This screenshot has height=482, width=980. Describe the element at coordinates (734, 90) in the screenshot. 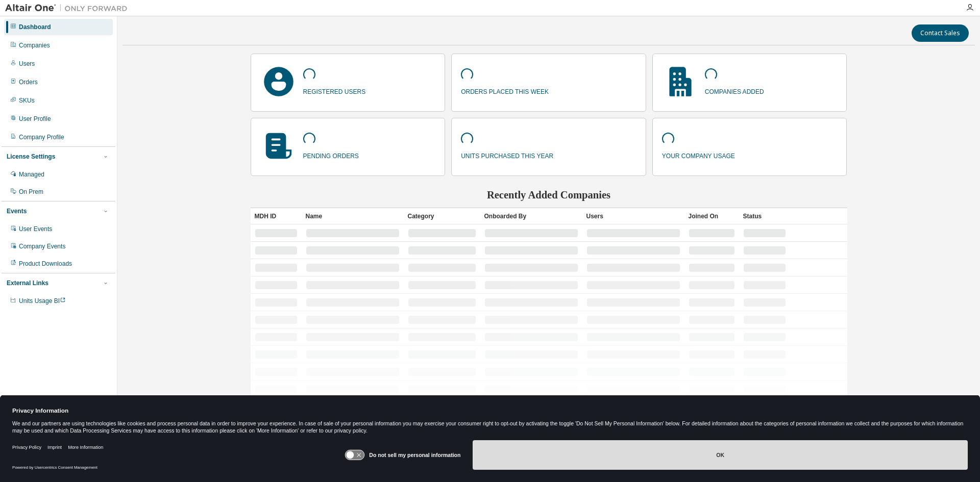

I see `p: companies added` at that location.